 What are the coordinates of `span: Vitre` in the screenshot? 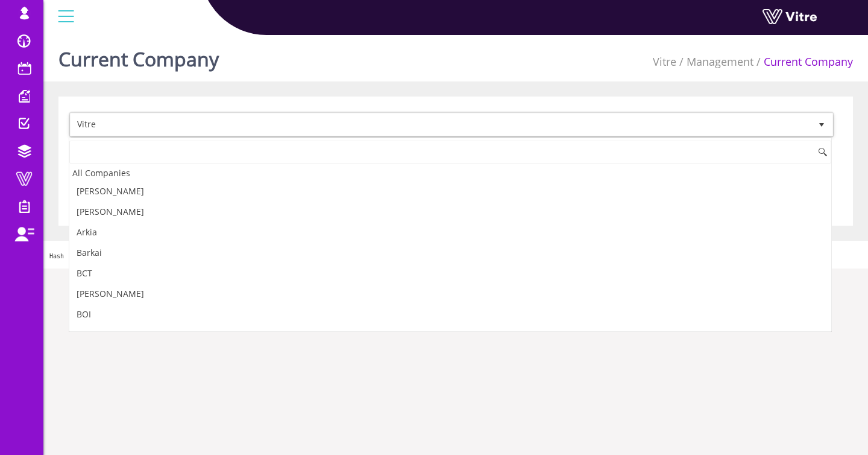 It's located at (440, 124).